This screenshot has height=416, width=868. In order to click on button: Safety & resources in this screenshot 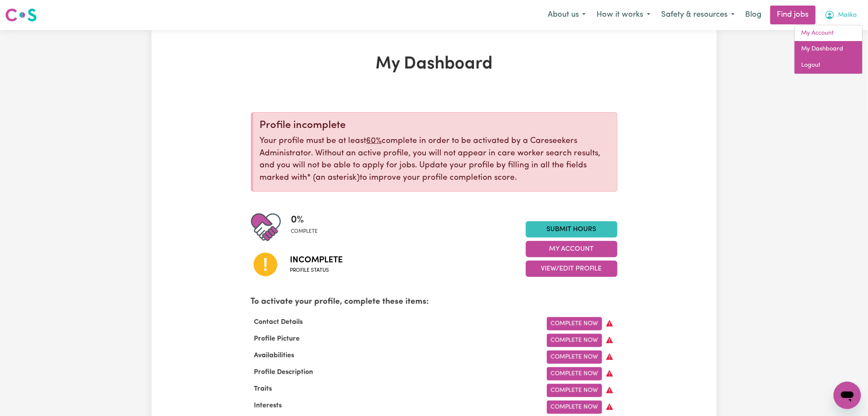, I will do `click(698, 15)`.